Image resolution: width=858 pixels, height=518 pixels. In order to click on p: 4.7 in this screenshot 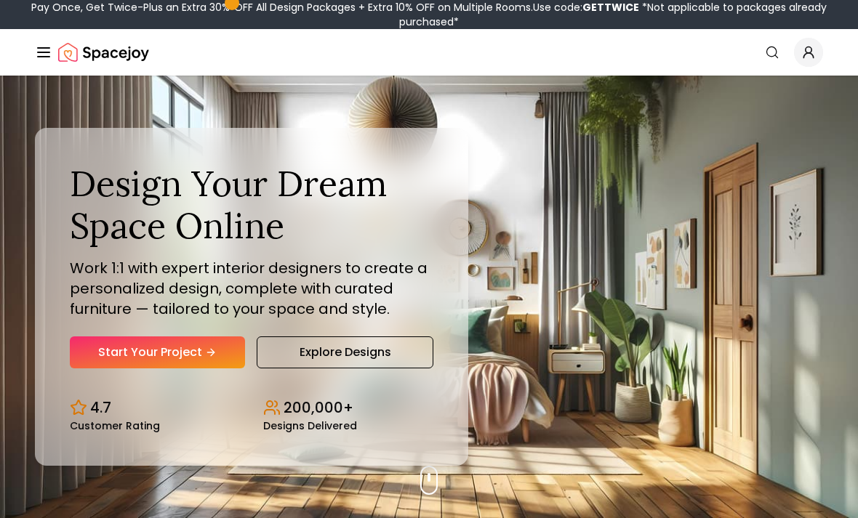, I will do `click(100, 408)`.